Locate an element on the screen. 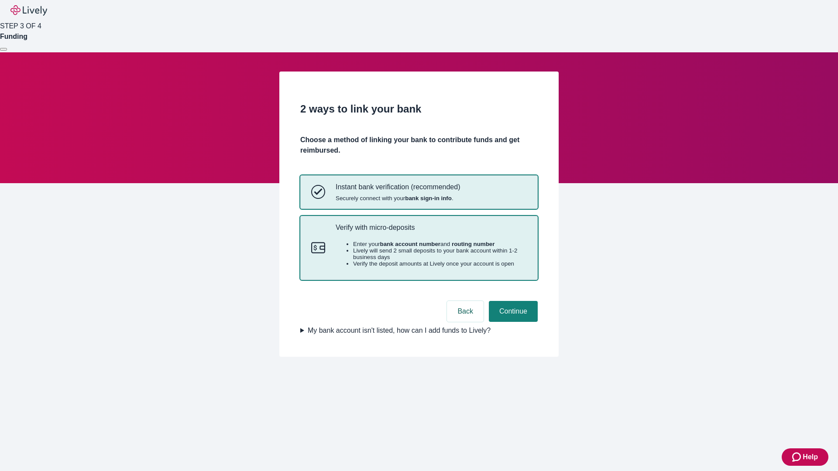  li: Verify the deposit amounts at Lively once your account is open is located at coordinates (440, 264).